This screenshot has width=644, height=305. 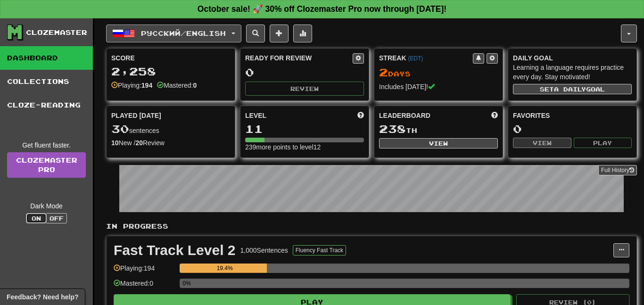 I want to click on span: Open feedback widget, so click(x=42, y=297).